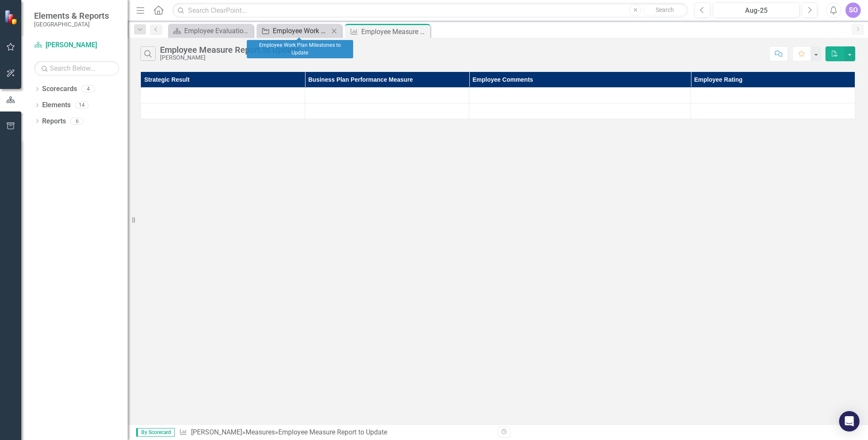 This screenshot has width=868, height=440. Describe the element at coordinates (77, 121) in the screenshot. I see `div: 6` at that location.